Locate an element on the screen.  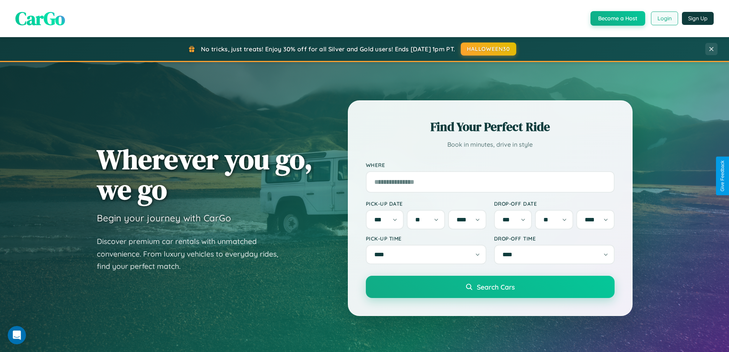
div: Give Feedback is located at coordinates (723, 176).